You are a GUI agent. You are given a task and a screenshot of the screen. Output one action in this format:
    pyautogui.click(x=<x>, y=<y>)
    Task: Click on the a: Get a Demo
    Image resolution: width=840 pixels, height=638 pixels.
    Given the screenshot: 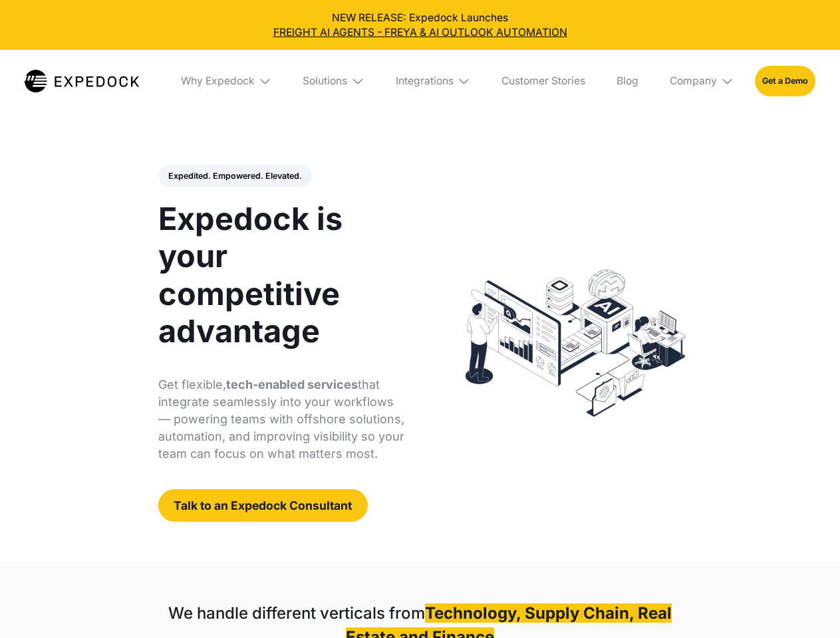 What is the action you would take?
    pyautogui.click(x=785, y=81)
    